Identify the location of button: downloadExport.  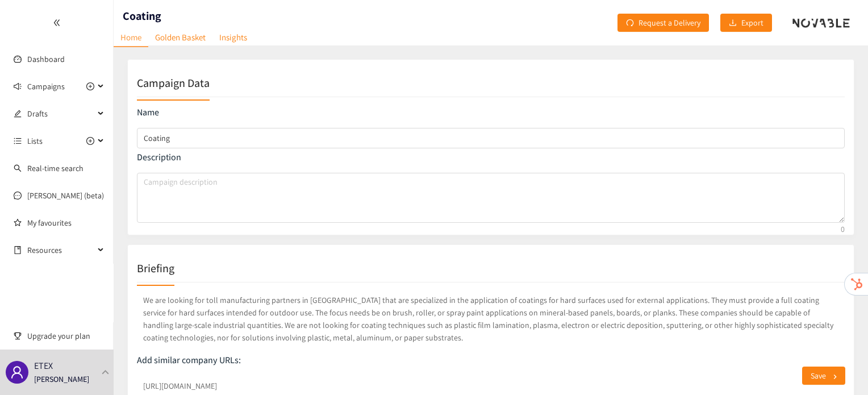
(746, 23).